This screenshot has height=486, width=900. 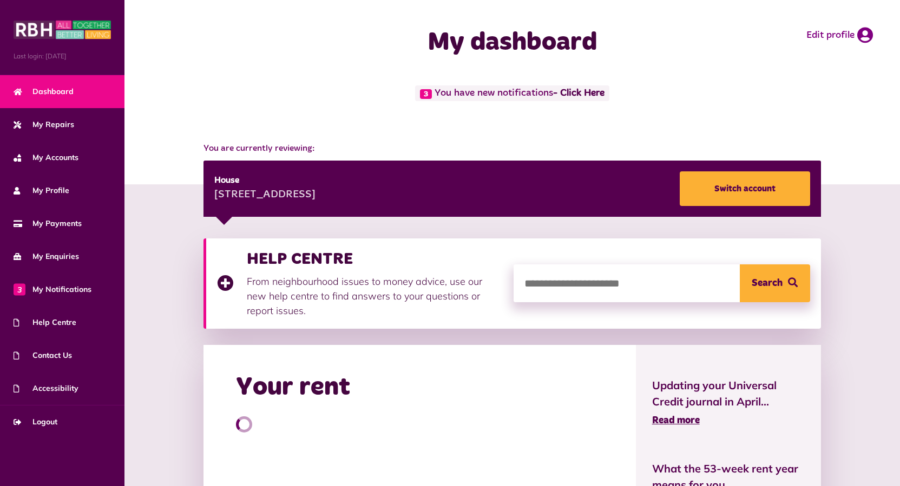 What do you see at coordinates (48, 223) in the screenshot?
I see `span: My Payments` at bounding box center [48, 223].